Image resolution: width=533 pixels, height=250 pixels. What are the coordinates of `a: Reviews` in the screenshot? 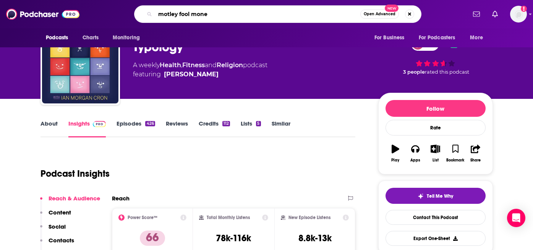 It's located at (177, 129).